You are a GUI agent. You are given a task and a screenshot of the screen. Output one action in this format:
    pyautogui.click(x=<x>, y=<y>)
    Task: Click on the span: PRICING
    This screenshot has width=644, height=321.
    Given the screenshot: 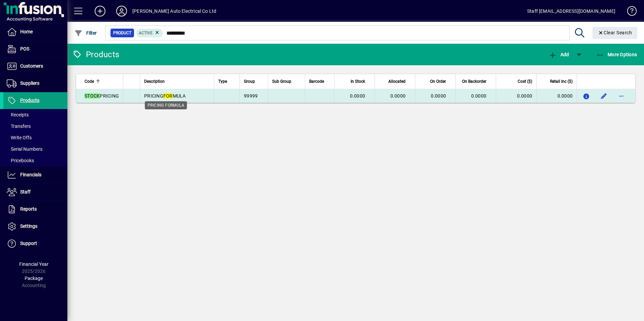 What is the action you would take?
    pyautogui.click(x=102, y=96)
    